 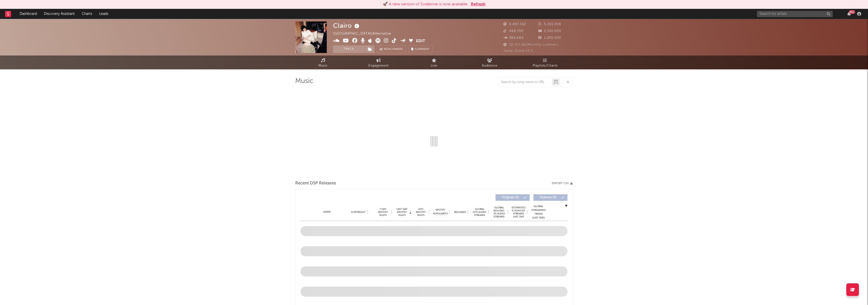 What do you see at coordinates (379, 62) in the screenshot?
I see `a: Engagement` at bounding box center [379, 62].